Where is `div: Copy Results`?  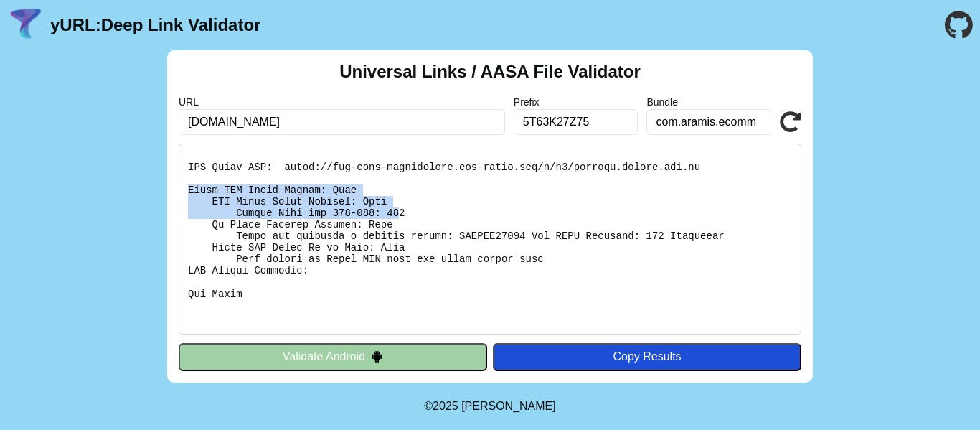
div: Copy Results is located at coordinates (647, 356).